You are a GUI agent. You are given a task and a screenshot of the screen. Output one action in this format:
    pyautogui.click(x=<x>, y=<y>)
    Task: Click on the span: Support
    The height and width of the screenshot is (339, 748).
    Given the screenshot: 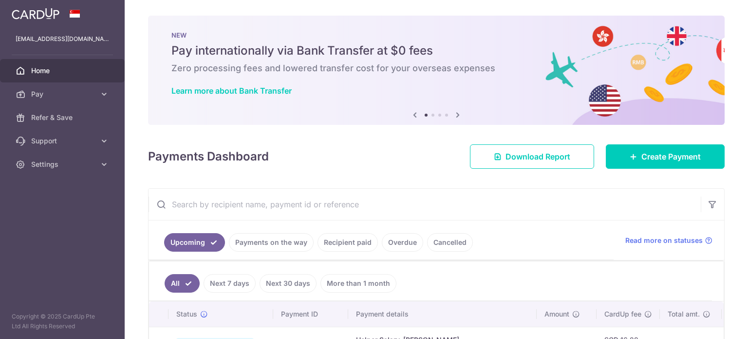 What is the action you would take?
    pyautogui.click(x=63, y=141)
    